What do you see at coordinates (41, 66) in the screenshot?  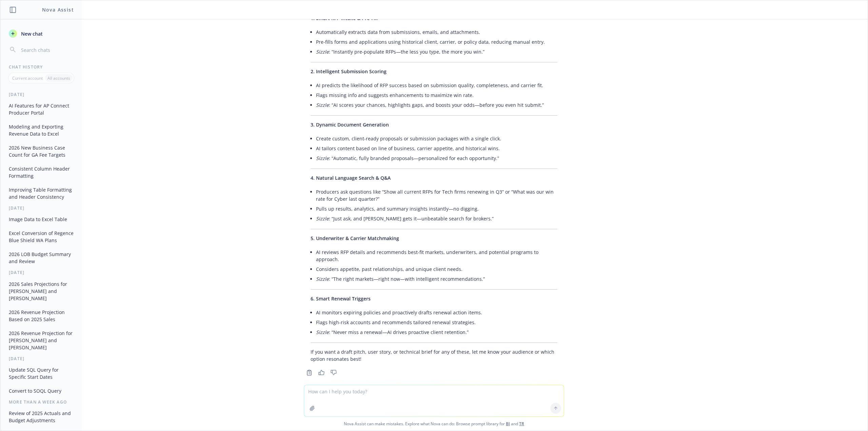 I see `div: Chat History` at bounding box center [41, 66].